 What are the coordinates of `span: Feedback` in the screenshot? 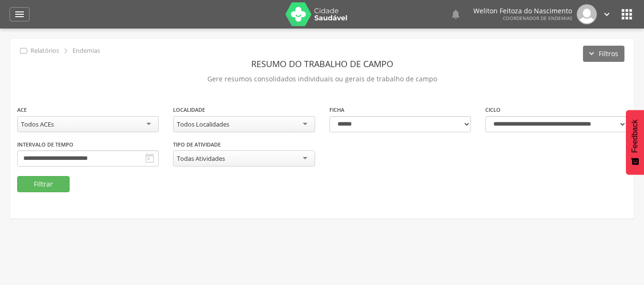 It's located at (636, 136).